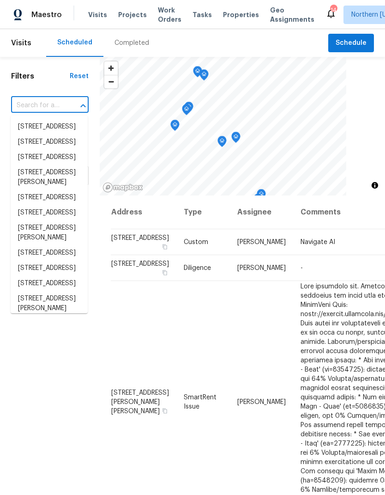 The width and height of the screenshot is (385, 495). I want to click on span: Work Orders, so click(170, 15).